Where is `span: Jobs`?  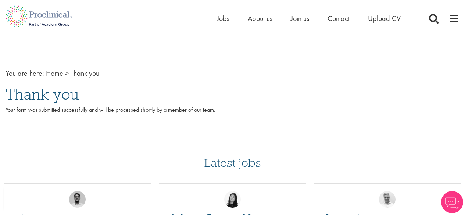 span: Jobs is located at coordinates (223, 18).